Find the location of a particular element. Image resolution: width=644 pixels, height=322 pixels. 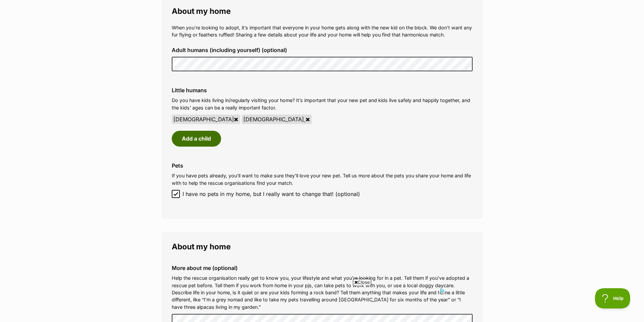

label: Little humans is located at coordinates (322, 90).